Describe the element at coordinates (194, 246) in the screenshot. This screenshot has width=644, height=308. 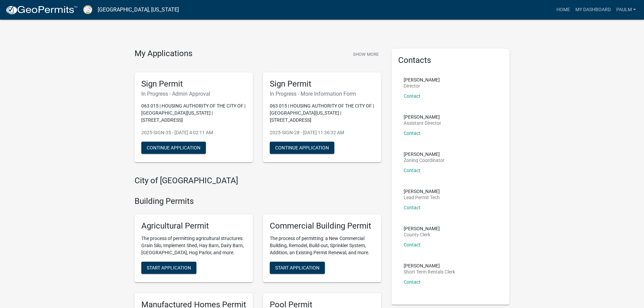
I see `p: The process of permitting agricultural structures: Grain Silo, Implement Shed, Hay Barn, Dairy Ba...` at that location.